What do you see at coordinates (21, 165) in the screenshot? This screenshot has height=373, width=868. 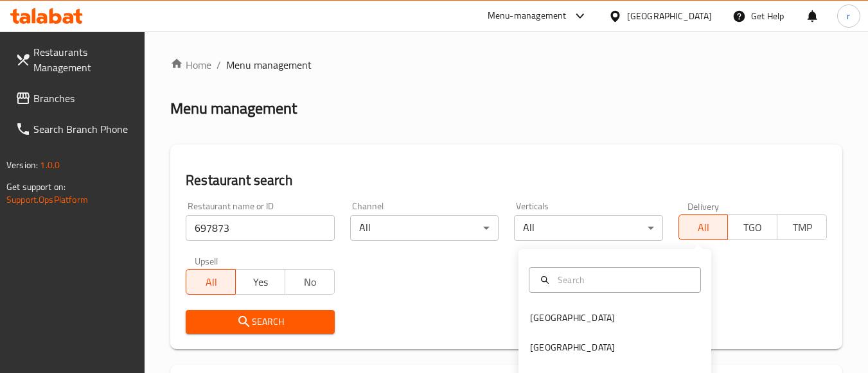 I see `span: Version:` at bounding box center [21, 165].